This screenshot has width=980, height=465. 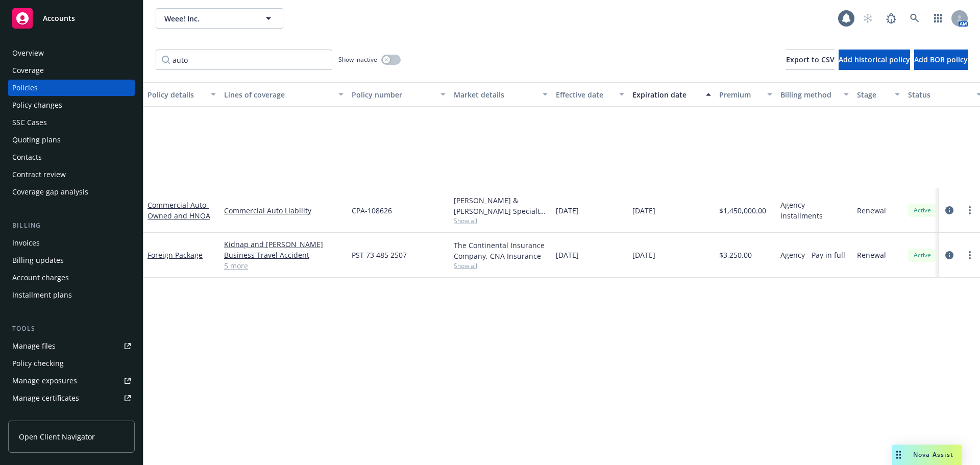 I want to click on div: Policy number, so click(x=393, y=94).